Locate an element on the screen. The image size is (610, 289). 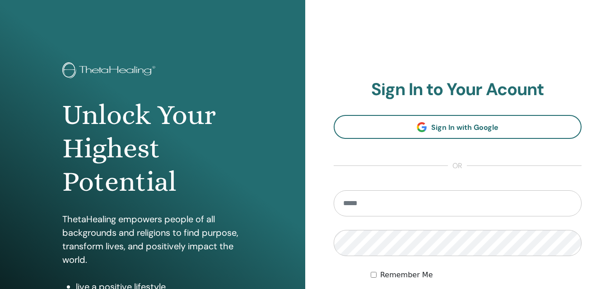
a: Sign In with Google is located at coordinates (458, 127).